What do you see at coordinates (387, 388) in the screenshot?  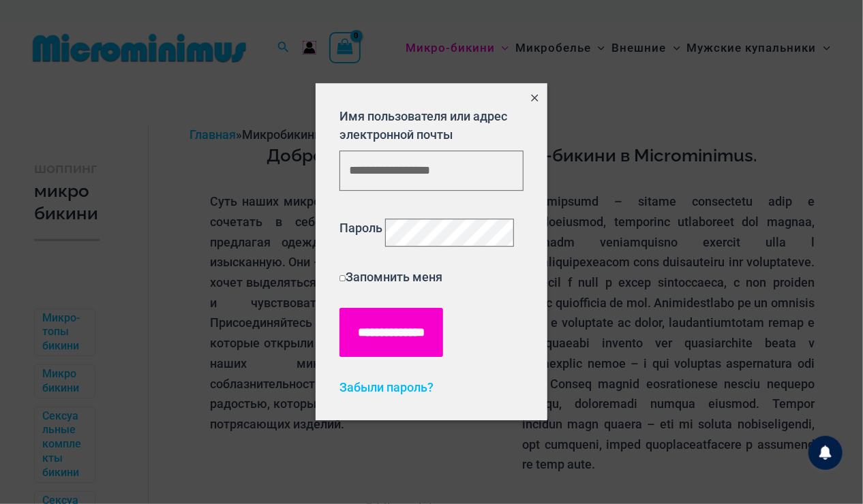 I see `a: Забыли пароль?` at bounding box center [387, 388].